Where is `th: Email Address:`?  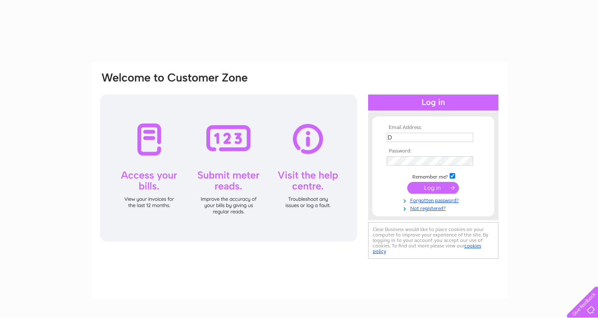 th: Email Address: is located at coordinates (433, 128).